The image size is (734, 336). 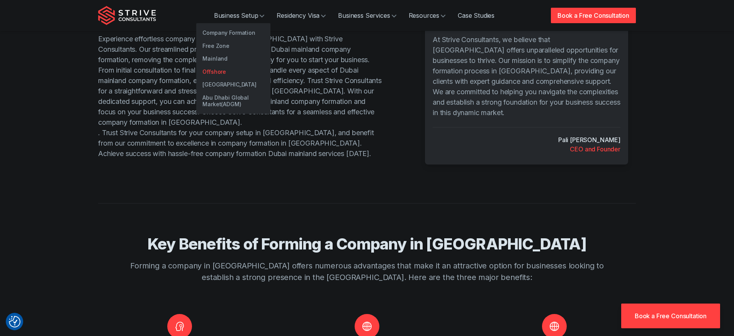 I want to click on a: Business Services, so click(x=367, y=15).